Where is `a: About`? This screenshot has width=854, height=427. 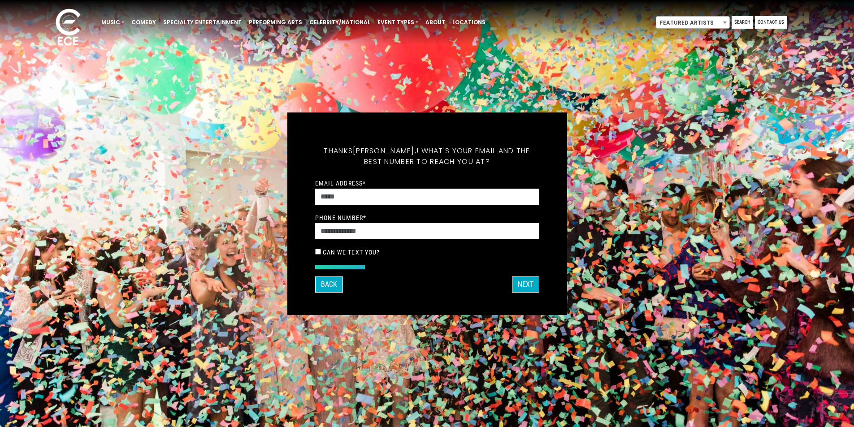
a: About is located at coordinates (435, 22).